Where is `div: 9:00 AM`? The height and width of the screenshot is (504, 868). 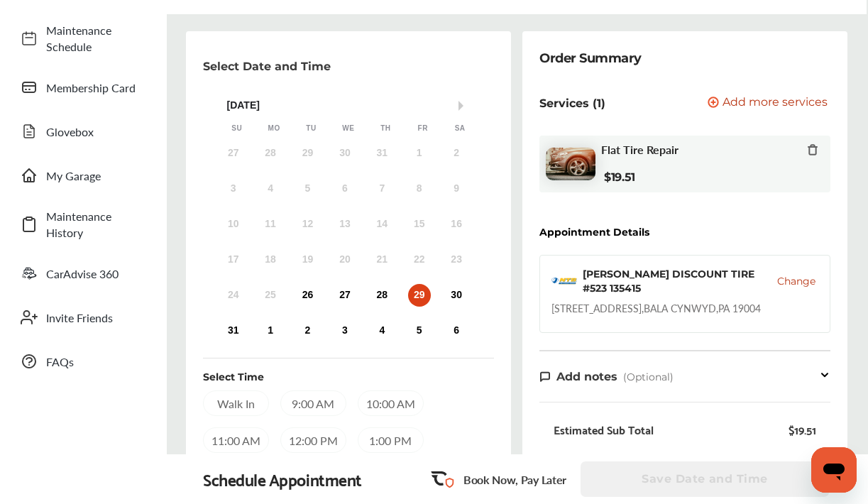
div: 9:00 AM is located at coordinates (313, 403).